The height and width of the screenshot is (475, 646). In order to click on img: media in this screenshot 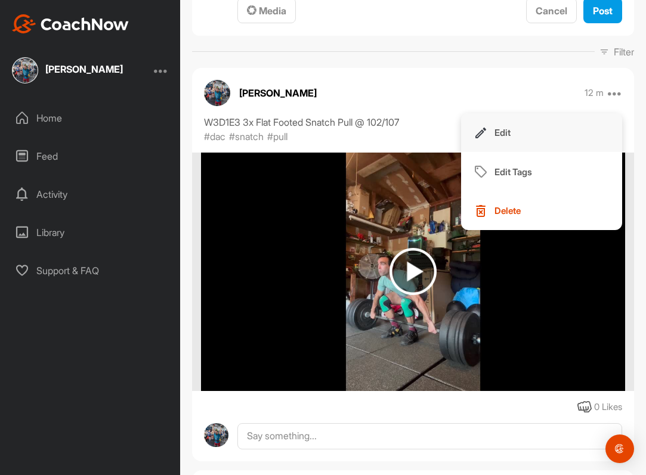, I will do `click(413, 272)`.